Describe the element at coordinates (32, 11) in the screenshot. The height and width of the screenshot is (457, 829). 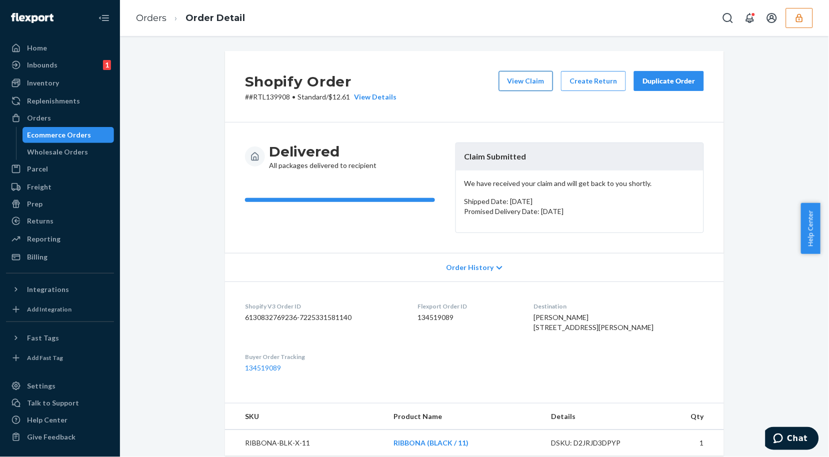
I see `span: Chat` at that location.